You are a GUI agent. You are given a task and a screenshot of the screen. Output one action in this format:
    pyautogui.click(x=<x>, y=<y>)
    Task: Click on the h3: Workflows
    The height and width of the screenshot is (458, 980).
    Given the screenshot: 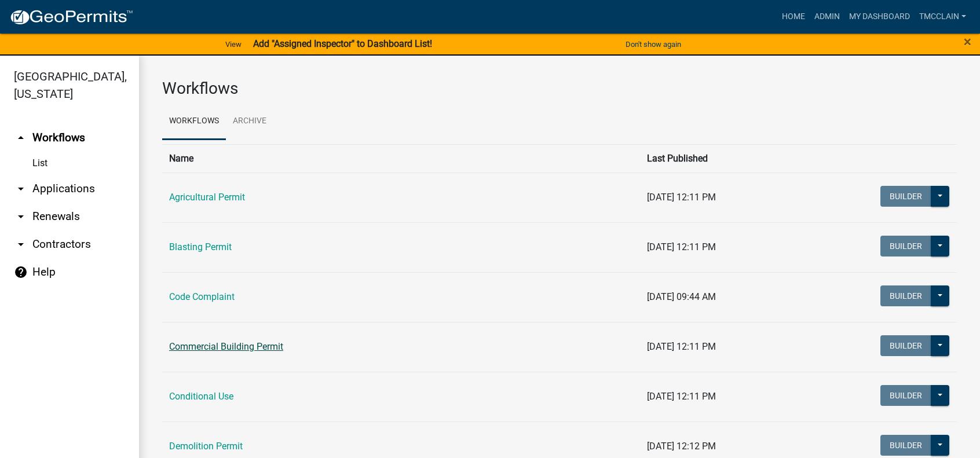 What is the action you would take?
    pyautogui.click(x=560, y=89)
    